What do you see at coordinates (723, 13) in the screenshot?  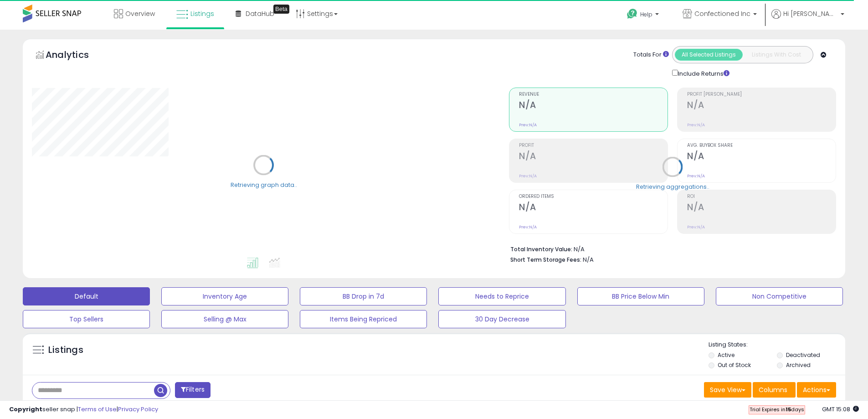 I see `span: Confectioned Inc` at bounding box center [723, 13].